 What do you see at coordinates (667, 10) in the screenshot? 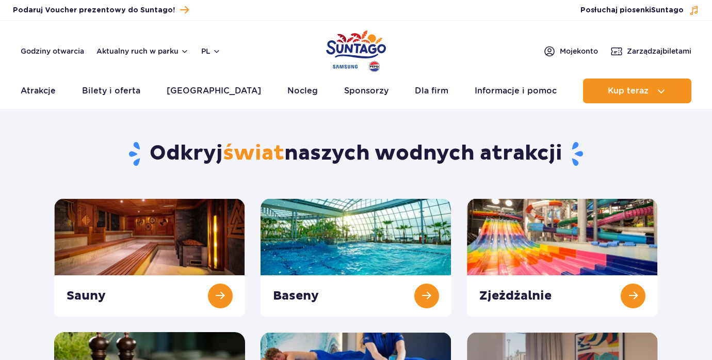
I see `span: Suntago` at bounding box center [667, 10].